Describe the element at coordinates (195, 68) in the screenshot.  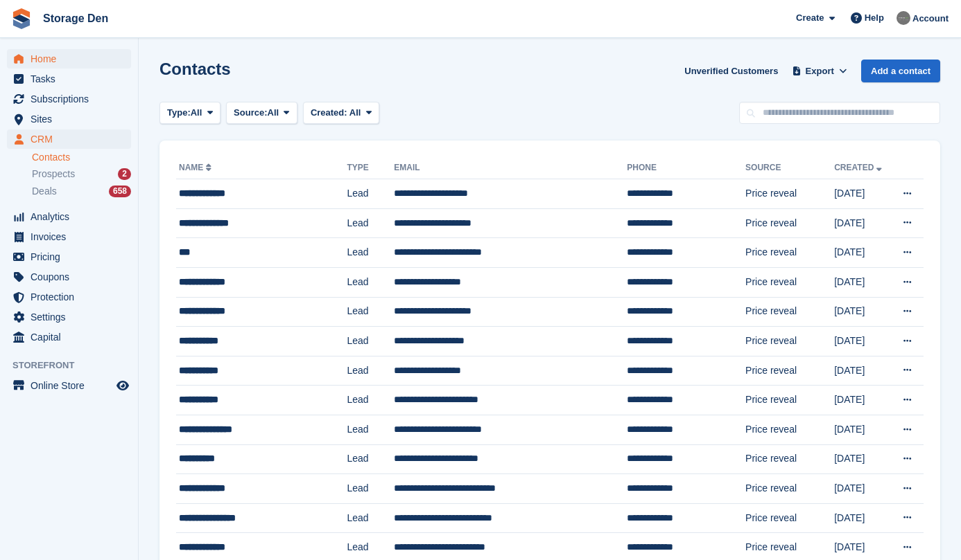
I see `h1: Contacts` at that location.